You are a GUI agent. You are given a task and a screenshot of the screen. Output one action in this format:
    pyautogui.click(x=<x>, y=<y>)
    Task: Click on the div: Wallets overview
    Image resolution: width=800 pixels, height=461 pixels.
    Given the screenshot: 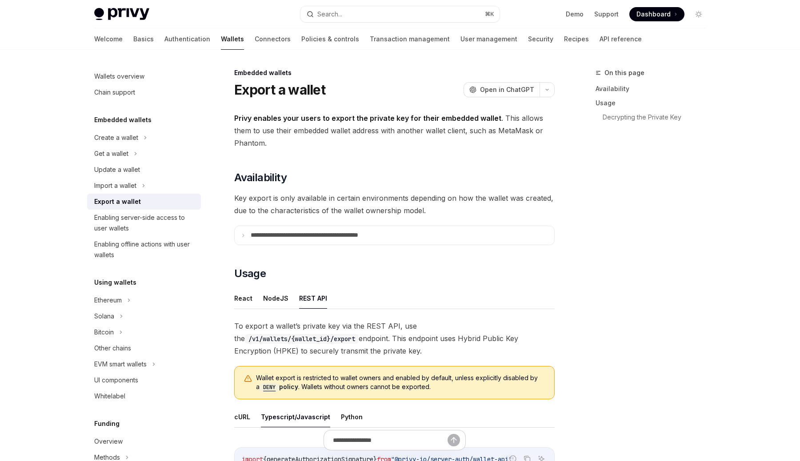 What is the action you would take?
    pyautogui.click(x=119, y=76)
    